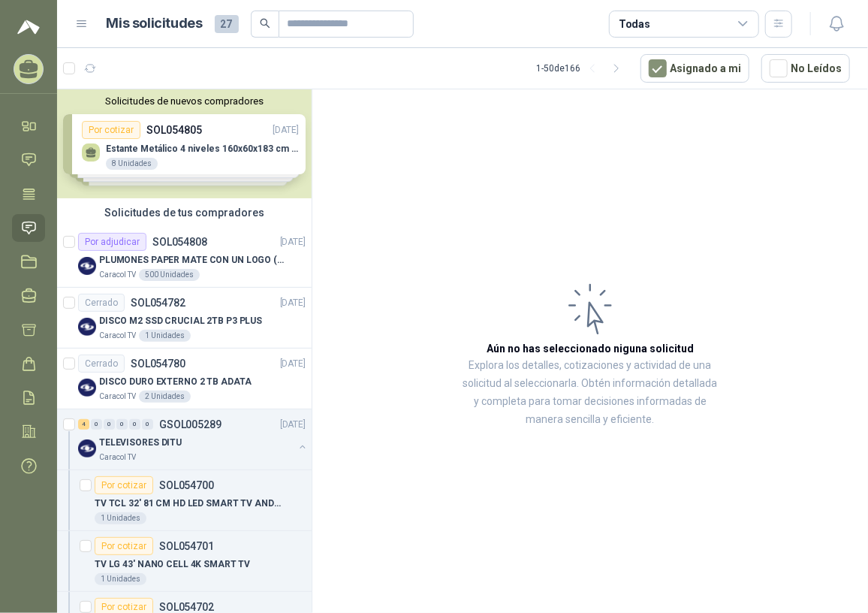 Image resolution: width=868 pixels, height=613 pixels. Describe the element at coordinates (175, 381) in the screenshot. I see `p: DISCO DURO EXTERNO 2 TB ADATA` at that location.